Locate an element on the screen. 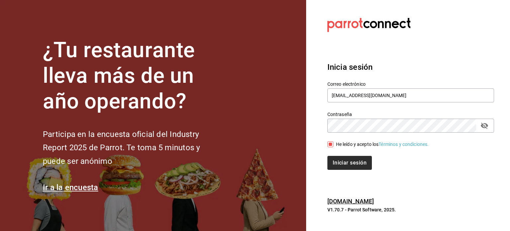 The image size is (510, 231). button: Iniciar sesión is located at coordinates (350, 163).